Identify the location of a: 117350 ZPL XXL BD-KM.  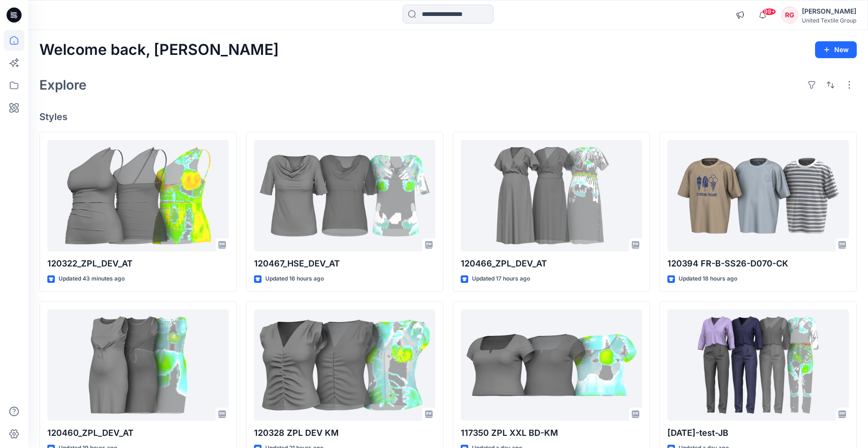
(551, 365).